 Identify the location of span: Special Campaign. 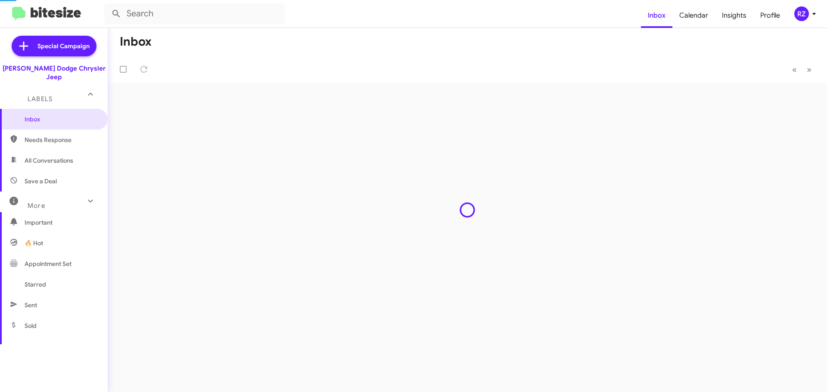
(63, 46).